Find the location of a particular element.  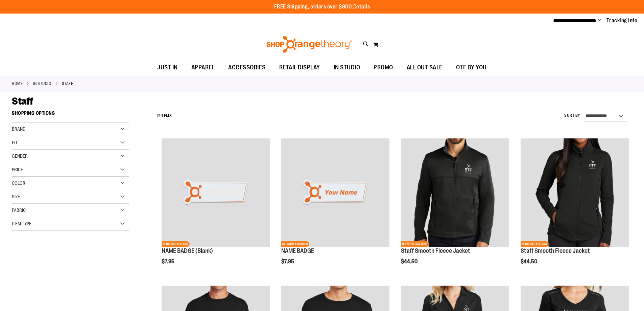

span: OTF BY YOU is located at coordinates (471, 67).